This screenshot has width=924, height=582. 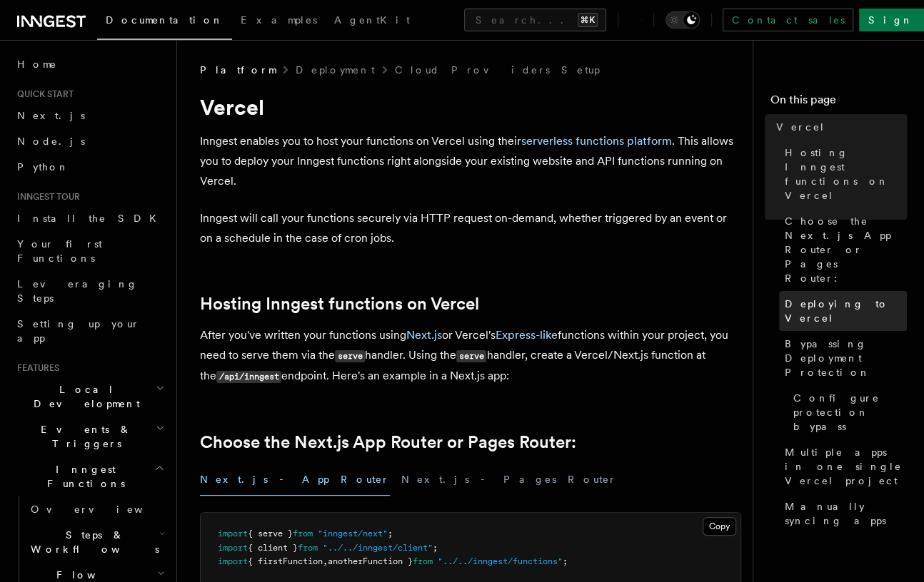 What do you see at coordinates (838, 127) in the screenshot?
I see `a: Vercel` at bounding box center [838, 127].